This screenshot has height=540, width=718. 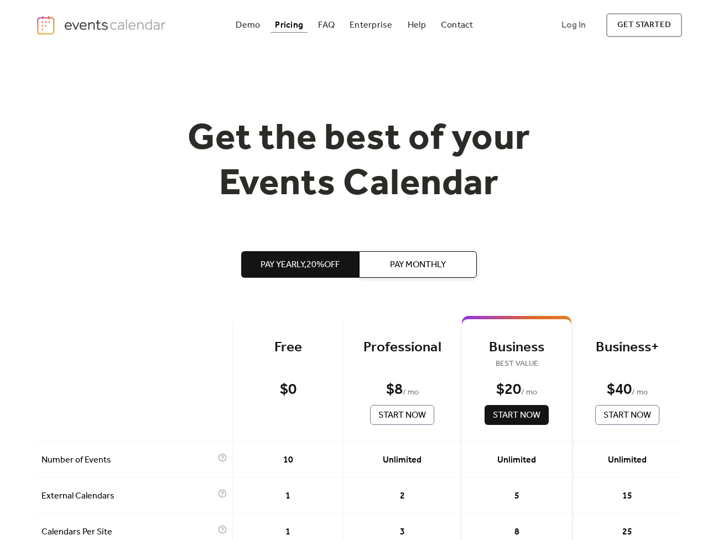 I want to click on a: home, so click(x=102, y=25).